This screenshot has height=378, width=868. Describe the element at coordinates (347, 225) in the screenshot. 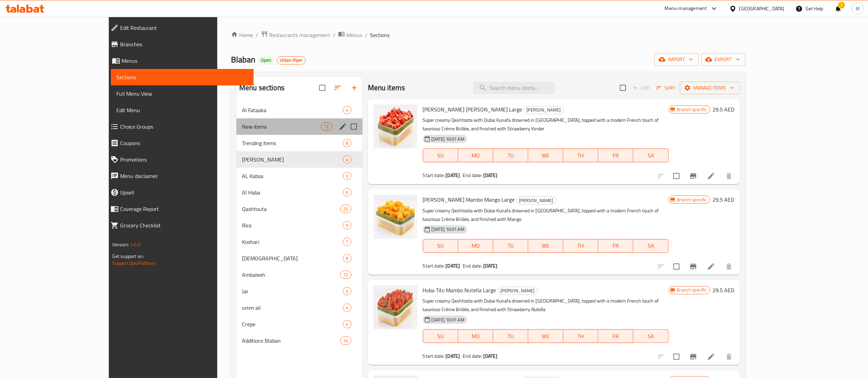

I see `span: 9` at that location.